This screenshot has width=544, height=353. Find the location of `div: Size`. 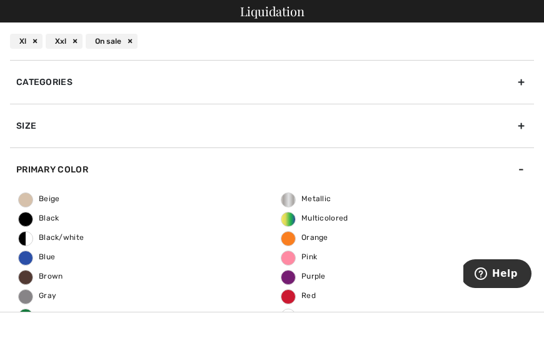

div: Size is located at coordinates (272, 126).